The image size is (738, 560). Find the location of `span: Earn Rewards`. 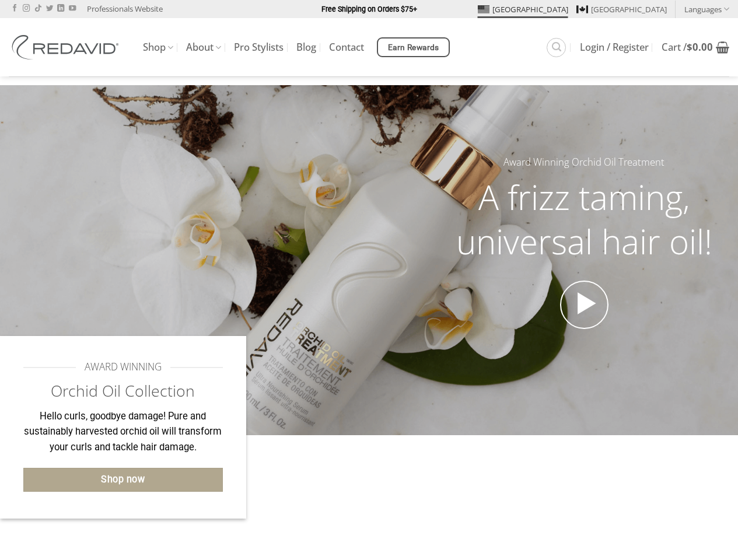

span: Earn Rewards is located at coordinates (414, 48).